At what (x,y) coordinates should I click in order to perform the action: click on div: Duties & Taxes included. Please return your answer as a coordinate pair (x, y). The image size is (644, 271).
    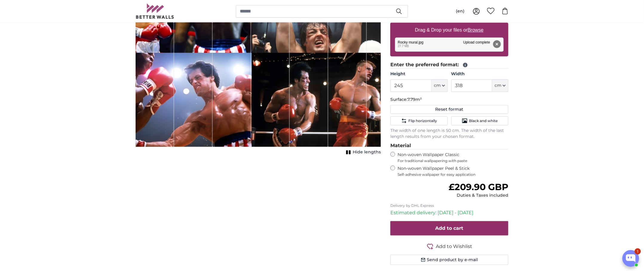
    Looking at the image, I should click on (479, 195).